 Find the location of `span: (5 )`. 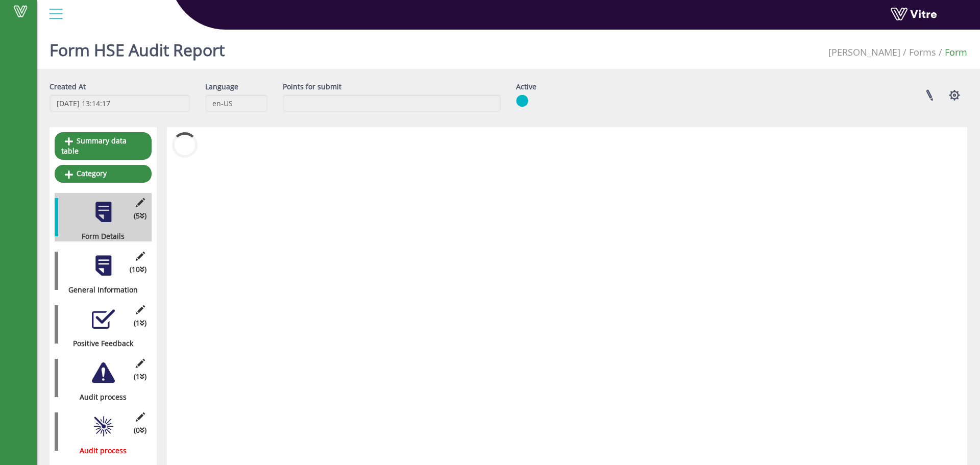

span: (5 ) is located at coordinates (140, 216).